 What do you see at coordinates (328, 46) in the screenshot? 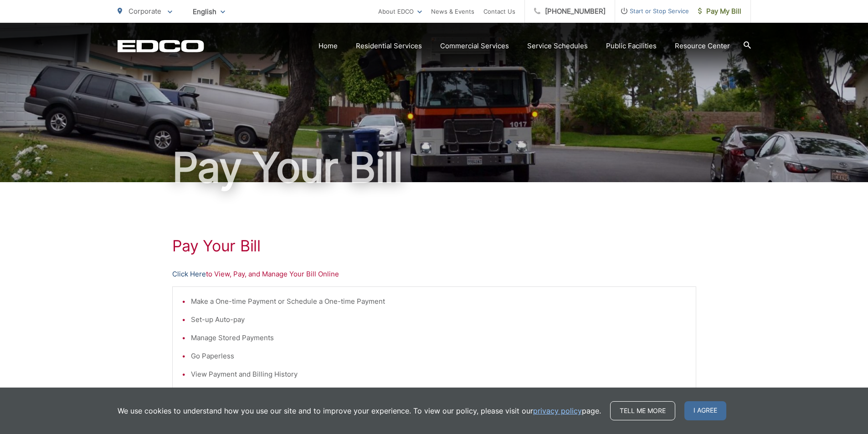
I see `a: Home` at bounding box center [328, 46].